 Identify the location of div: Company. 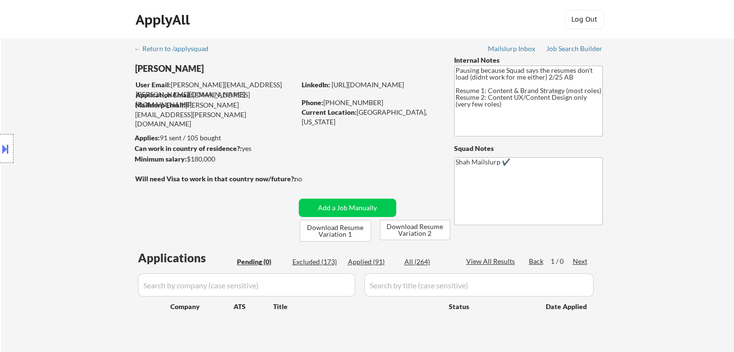
(202, 307).